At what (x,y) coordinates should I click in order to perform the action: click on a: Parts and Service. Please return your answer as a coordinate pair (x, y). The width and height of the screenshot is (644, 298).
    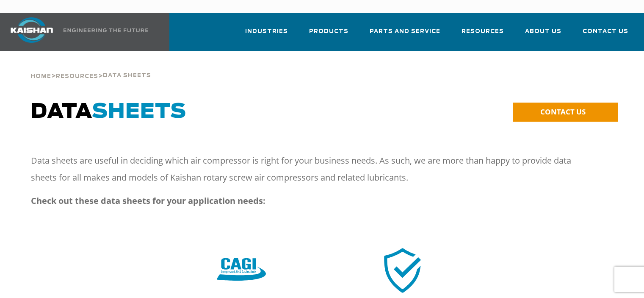
    Looking at the image, I should click on (404, 35).